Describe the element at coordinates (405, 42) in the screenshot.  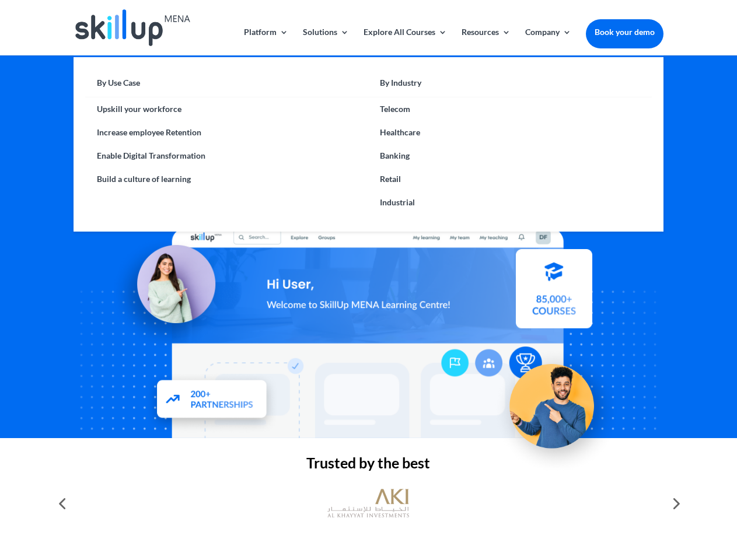
I see `a: Explore All Courses` at that location.